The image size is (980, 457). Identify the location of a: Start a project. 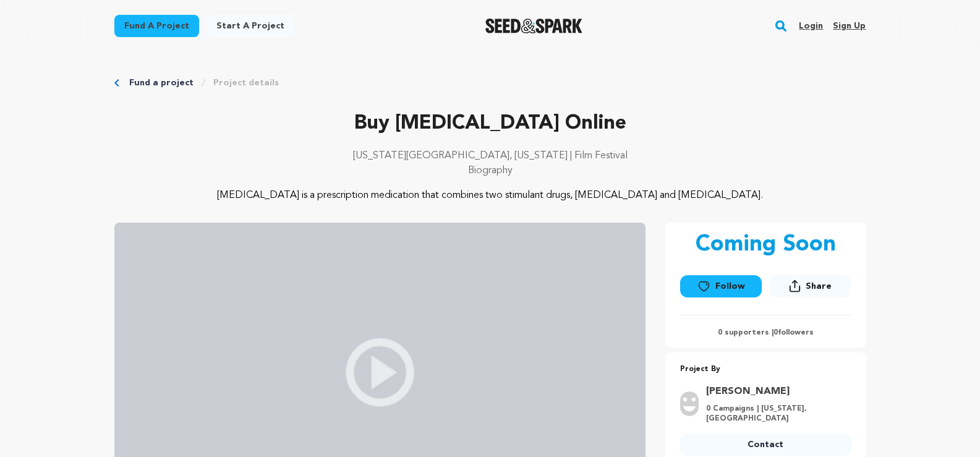
(251, 26).